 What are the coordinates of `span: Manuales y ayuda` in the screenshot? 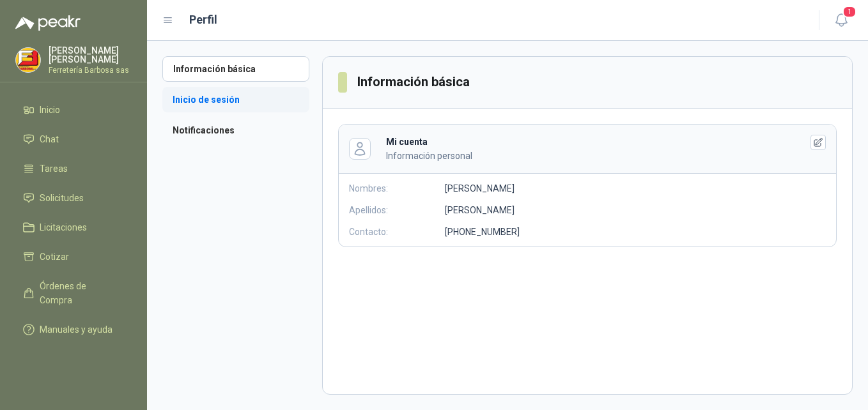 It's located at (76, 330).